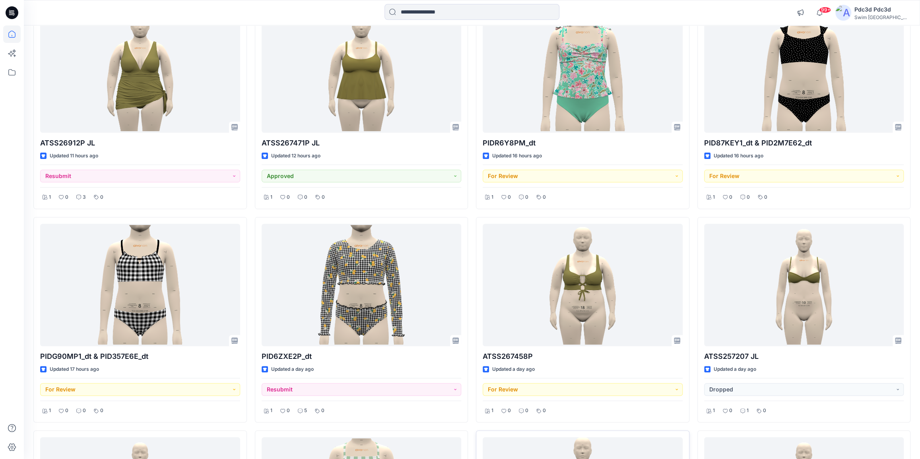 The image size is (920, 459). Describe the element at coordinates (583, 357) in the screenshot. I see `p: ATSS267458P` at that location.